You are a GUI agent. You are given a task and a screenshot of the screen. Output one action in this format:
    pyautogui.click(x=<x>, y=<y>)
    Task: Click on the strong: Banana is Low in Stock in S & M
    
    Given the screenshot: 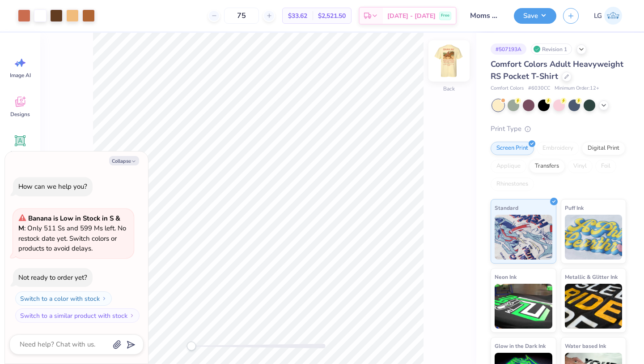 What is the action you would take?
    pyautogui.click(x=69, y=223)
    